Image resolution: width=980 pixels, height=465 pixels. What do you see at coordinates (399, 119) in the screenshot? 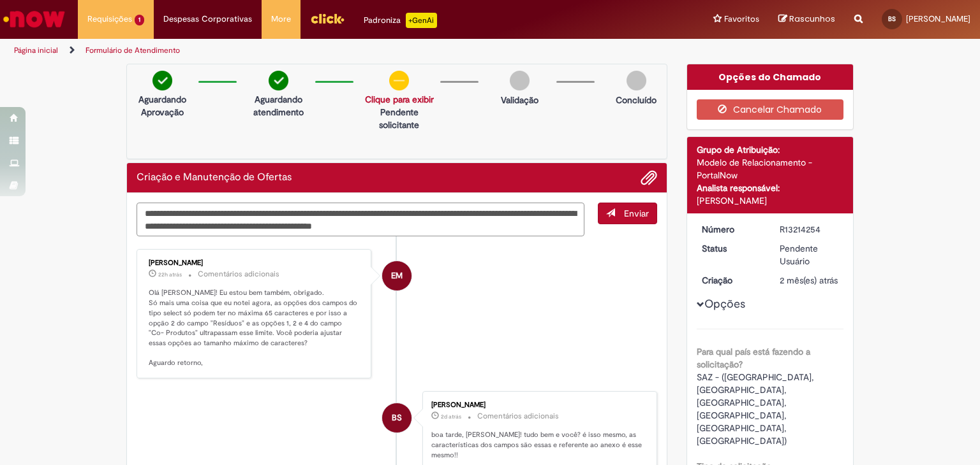
I see `p: Pendente solicitante` at bounding box center [399, 119].